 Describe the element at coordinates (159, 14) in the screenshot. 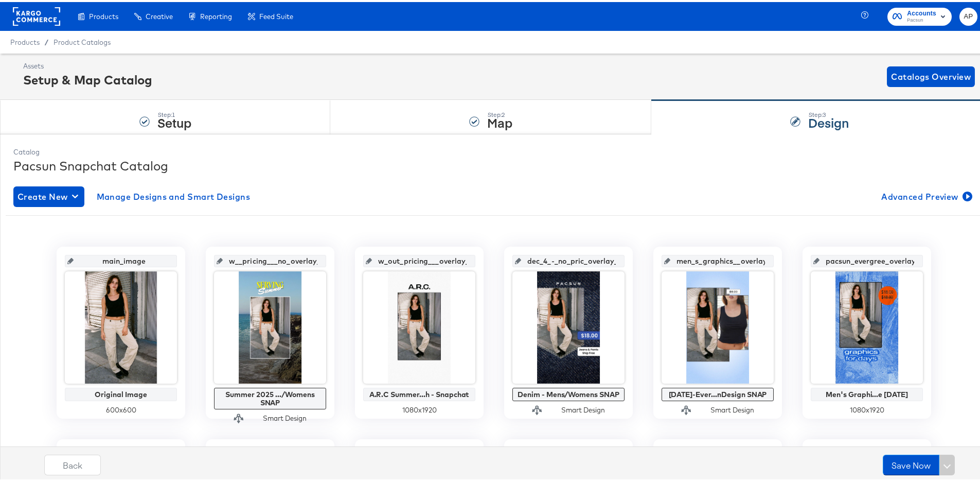

I see `span: Creative` at that location.